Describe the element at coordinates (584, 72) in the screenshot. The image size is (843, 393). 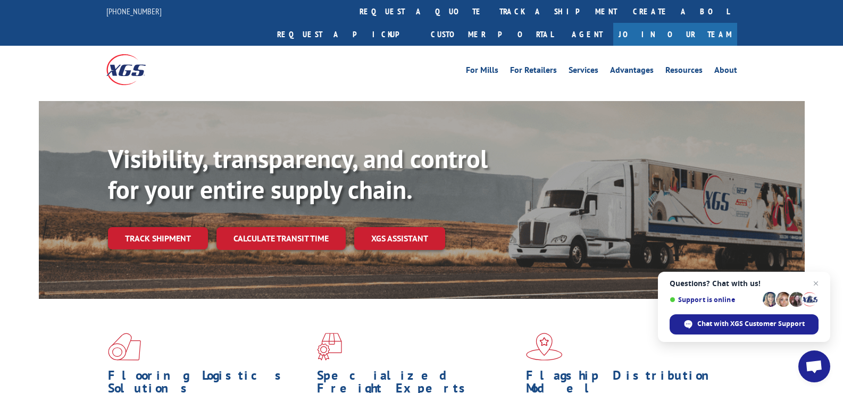
I see `a: Services` at that location.